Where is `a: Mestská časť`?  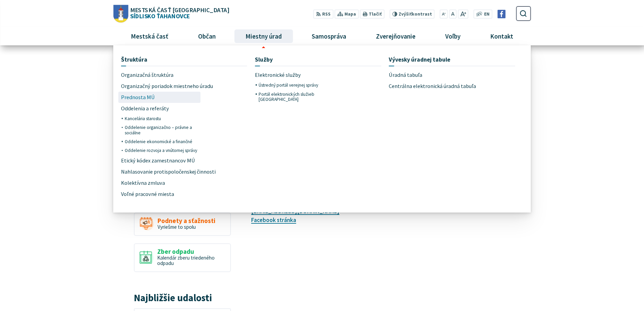
a: Mestská časť is located at coordinates (149, 36).